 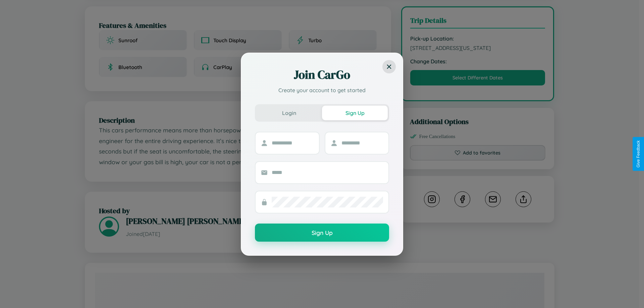 I want to click on div: Give Feedback, so click(x=638, y=154).